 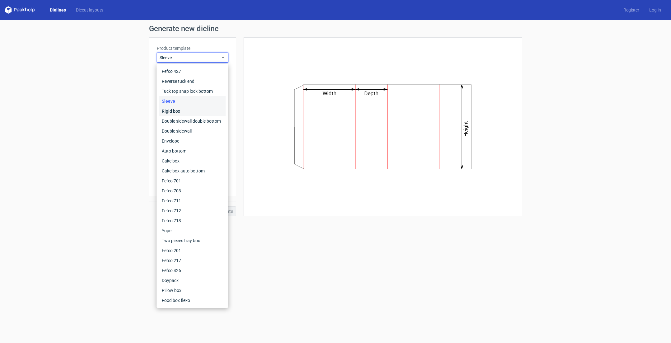 I want to click on text: Depth, so click(x=371, y=93).